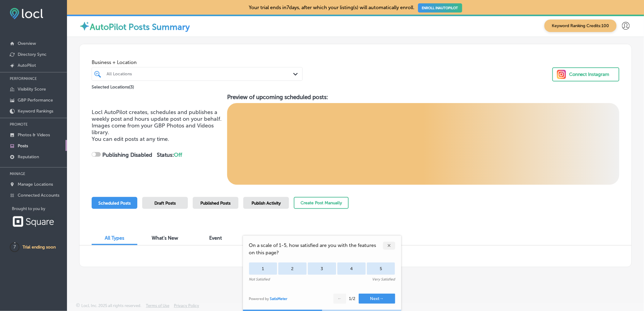 The height and width of the screenshot is (311, 644). What do you see at coordinates (423, 97) in the screenshot?
I see `h3: Preview of upcoming scheduled posts:` at bounding box center [423, 97].